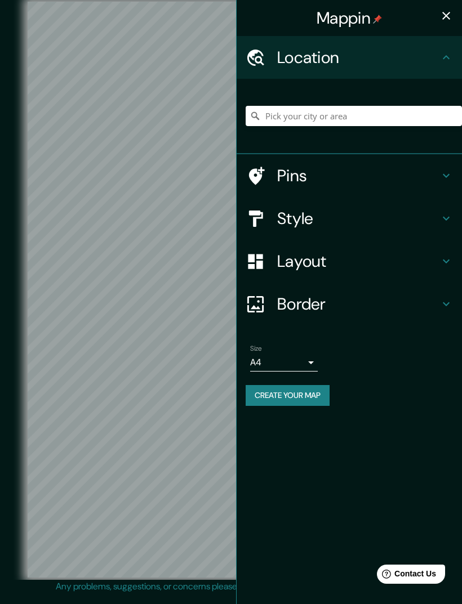  Describe the element at coordinates (349, 261) in the screenshot. I see `div: Layout` at that location.